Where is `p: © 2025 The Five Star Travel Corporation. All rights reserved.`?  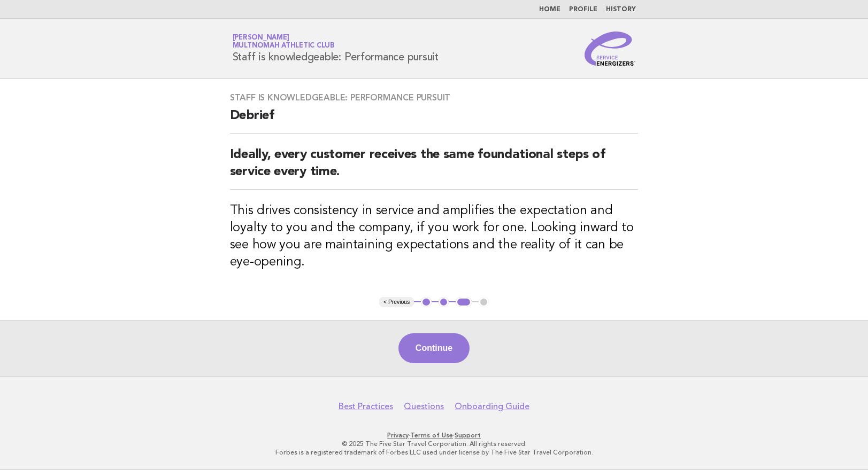 p: © 2025 The Five Star Travel Corporation. All rights reserved. is located at coordinates (434, 444).